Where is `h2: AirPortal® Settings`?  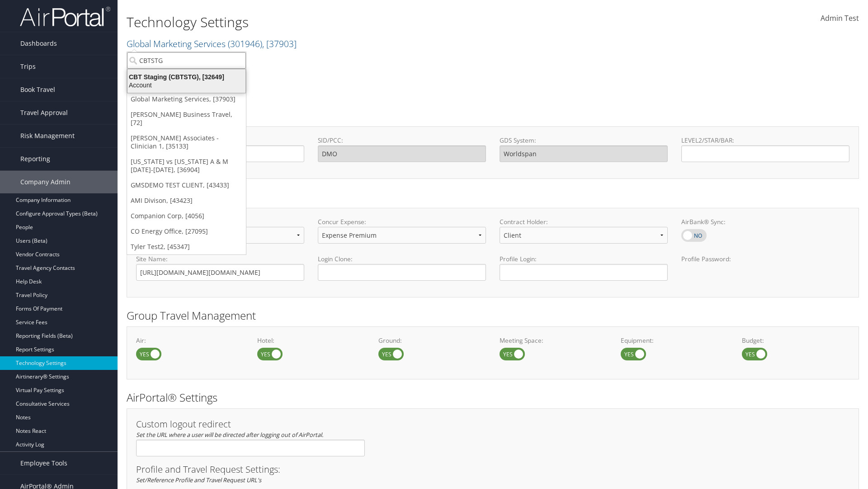
h2: AirPortal® Settings is located at coordinates (493, 398).